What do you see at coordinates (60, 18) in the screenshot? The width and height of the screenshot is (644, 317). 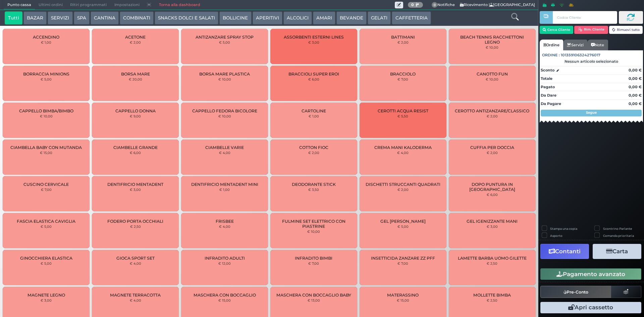 I see `button: SERVIZI` at bounding box center [60, 18].